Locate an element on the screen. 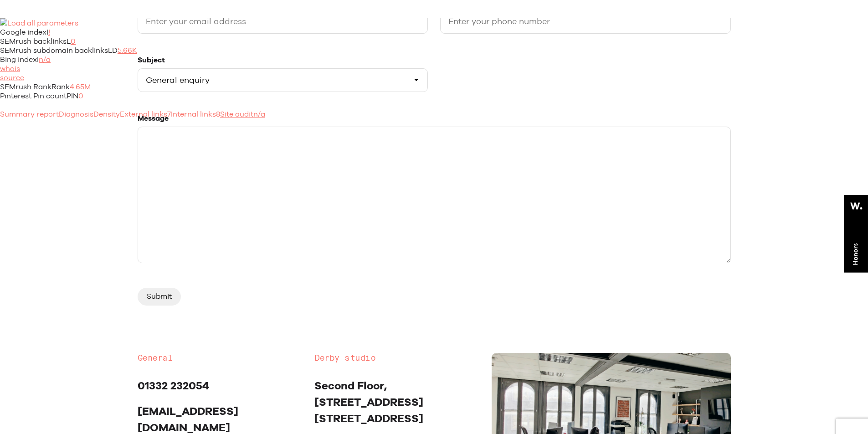 This screenshot has width=868, height=434. input: Enter your phone number is located at coordinates (585, 21).